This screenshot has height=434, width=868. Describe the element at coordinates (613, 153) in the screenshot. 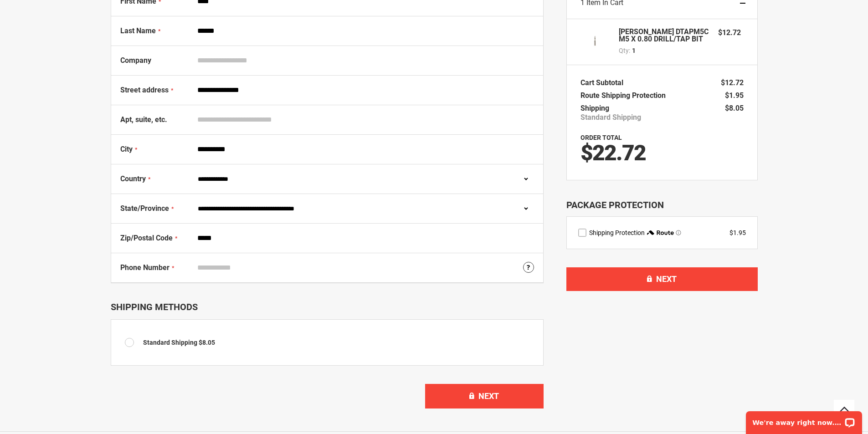

I see `span: $22.72` at that location.